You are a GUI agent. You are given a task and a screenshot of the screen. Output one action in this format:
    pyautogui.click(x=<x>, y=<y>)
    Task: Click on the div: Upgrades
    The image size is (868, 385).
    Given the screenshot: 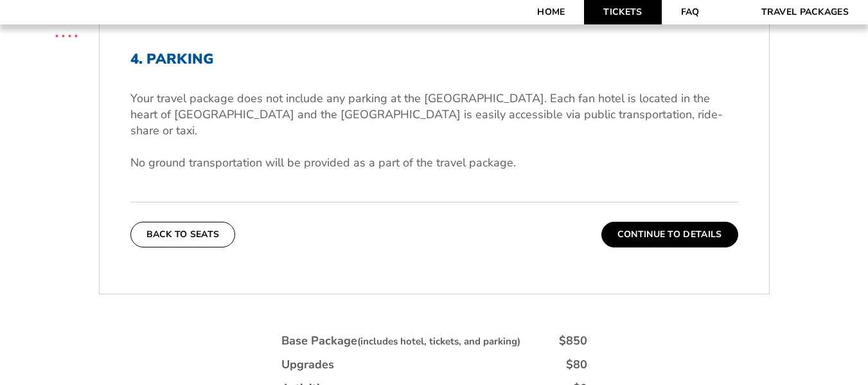 What is the action you would take?
    pyautogui.click(x=308, y=364)
    